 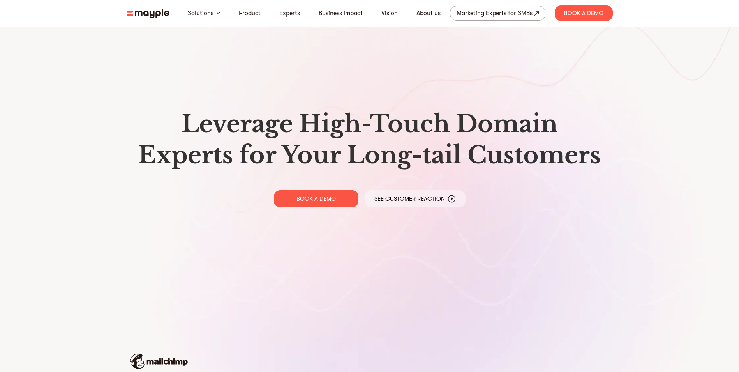 I want to click on a: See Customer Reaction, so click(x=415, y=199).